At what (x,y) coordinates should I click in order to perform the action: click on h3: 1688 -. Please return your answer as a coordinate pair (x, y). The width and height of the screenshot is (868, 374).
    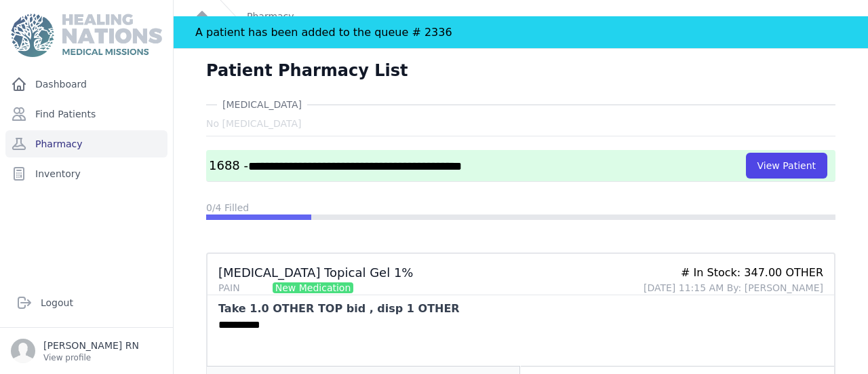
    Looking at the image, I should click on (478, 166).